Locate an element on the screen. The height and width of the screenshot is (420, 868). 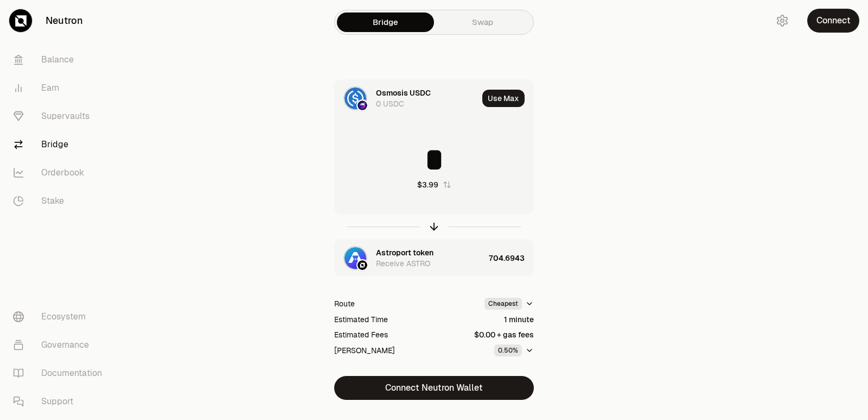
a: Orderbook is located at coordinates (60, 173).